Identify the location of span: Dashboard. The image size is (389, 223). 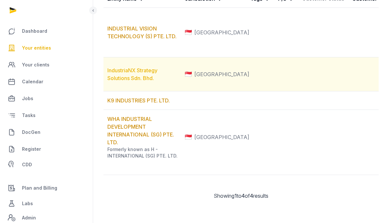
(35, 31).